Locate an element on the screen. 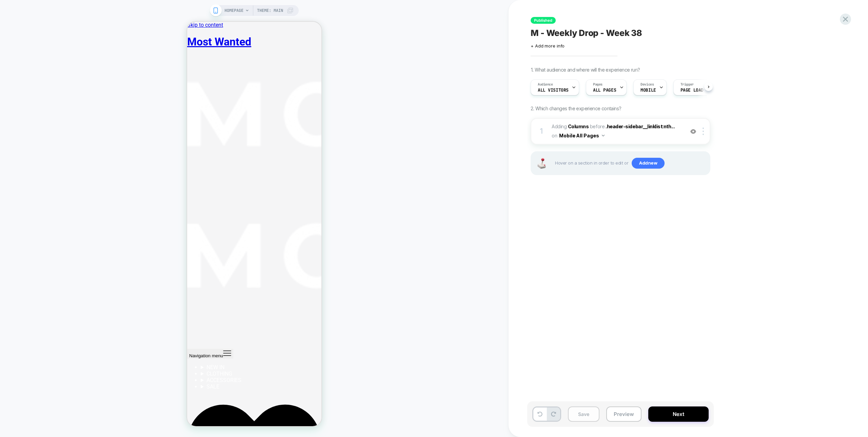 The image size is (868, 437). span: Trigger is located at coordinates (687, 84).